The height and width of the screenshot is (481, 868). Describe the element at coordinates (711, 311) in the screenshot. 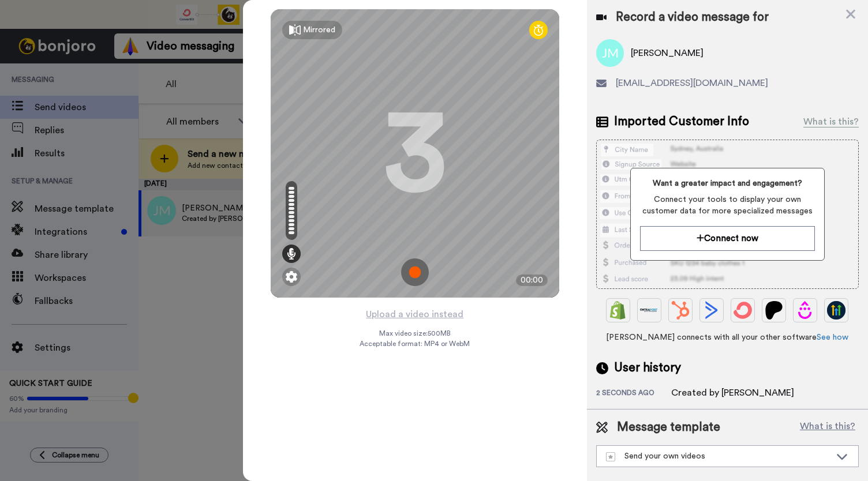

I see `img: ActiveCampaign` at that location.